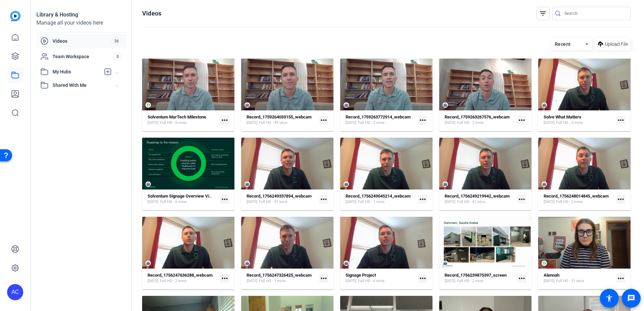 Image resolution: width=644 pixels, height=311 pixels. Describe the element at coordinates (81, 85) in the screenshot. I see `mat-expansion-panel-header: Shared With Me` at that location.